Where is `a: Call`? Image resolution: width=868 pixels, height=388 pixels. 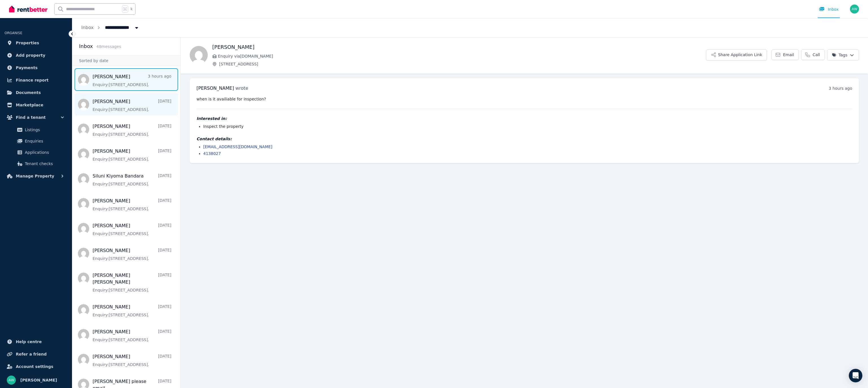
a: Call is located at coordinates (813, 55).